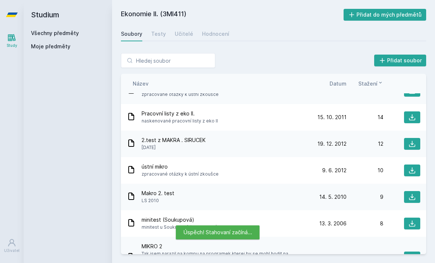 Image resolution: width=435 pixels, height=263 pixels. Describe the element at coordinates (216, 34) in the screenshot. I see `a: Hodnocení` at that location.